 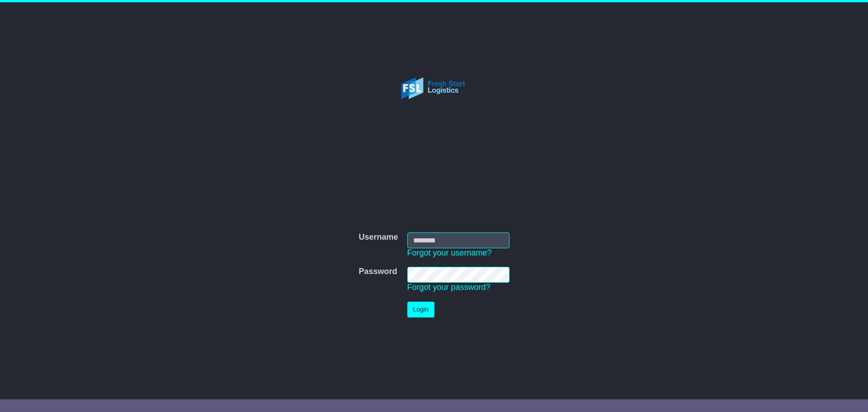 What do you see at coordinates (449, 287) in the screenshot?
I see `a: Forgot your password?` at bounding box center [449, 287].